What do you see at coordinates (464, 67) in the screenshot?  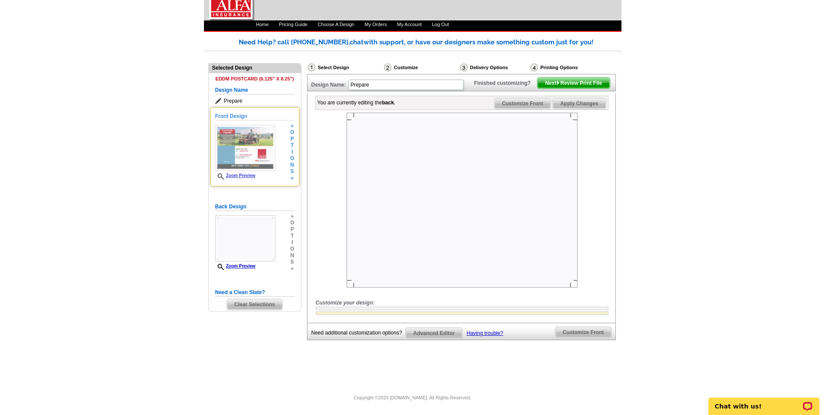 I see `img: Delivery Options` at bounding box center [464, 67].